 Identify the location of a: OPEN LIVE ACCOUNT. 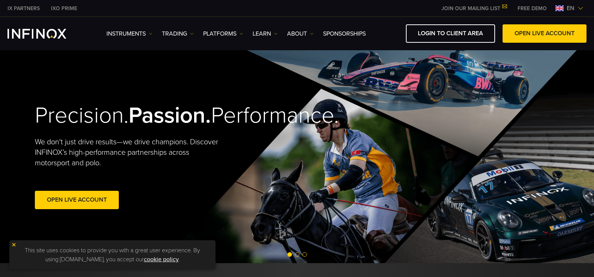
(544, 33).